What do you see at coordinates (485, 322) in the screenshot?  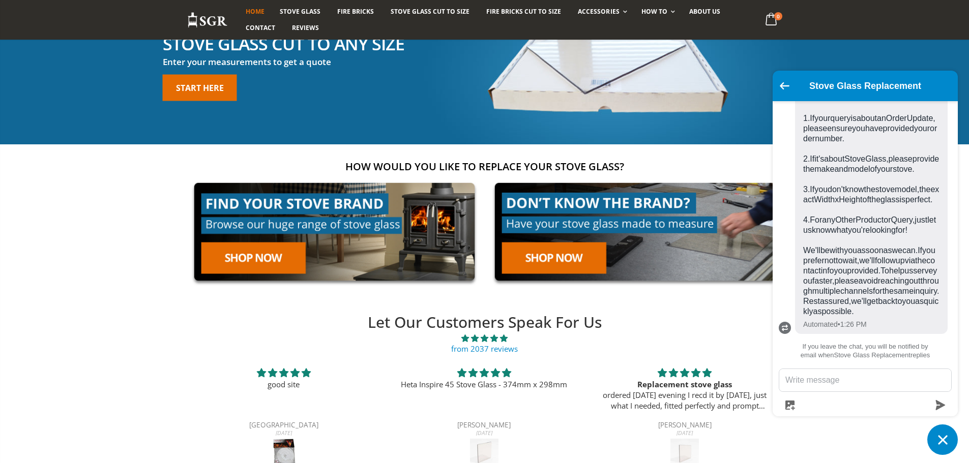 I see `h2: Let Our Customers Speak For Us` at bounding box center [485, 322].